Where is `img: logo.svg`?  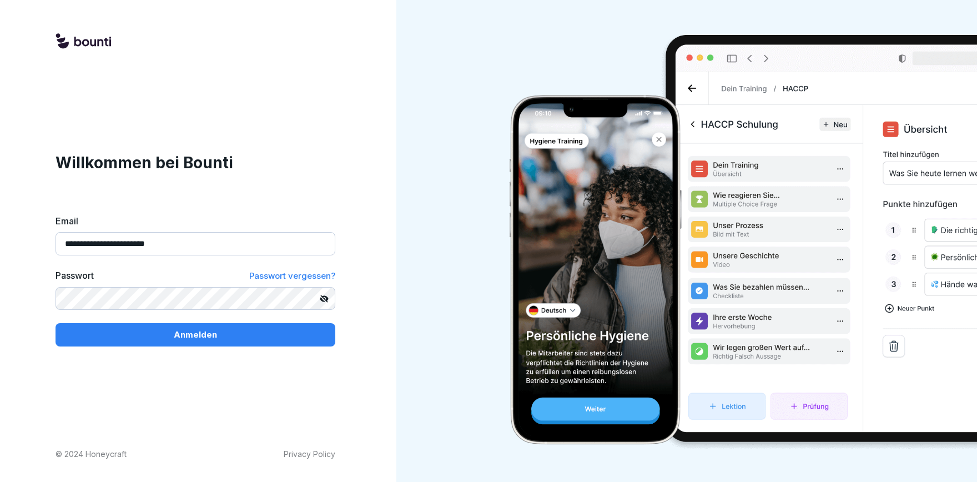
img: logo.svg is located at coordinates (83, 42).